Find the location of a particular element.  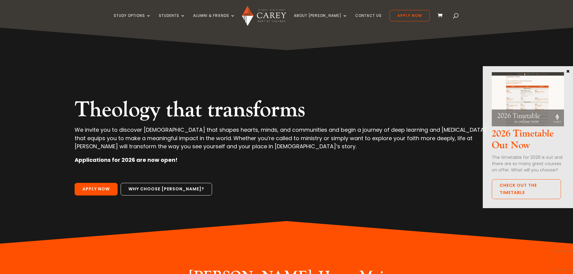

a: Students is located at coordinates (172, 20).